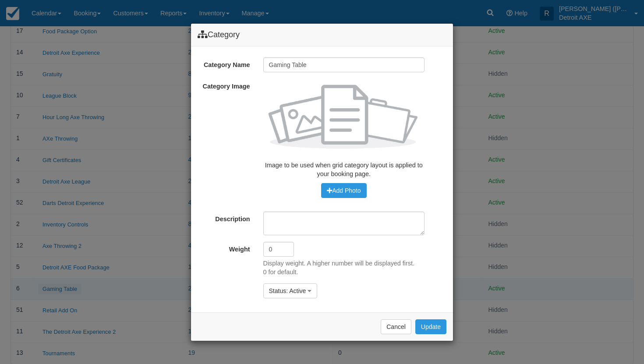 The height and width of the screenshot is (364, 644). I want to click on button: Update, so click(431, 327).